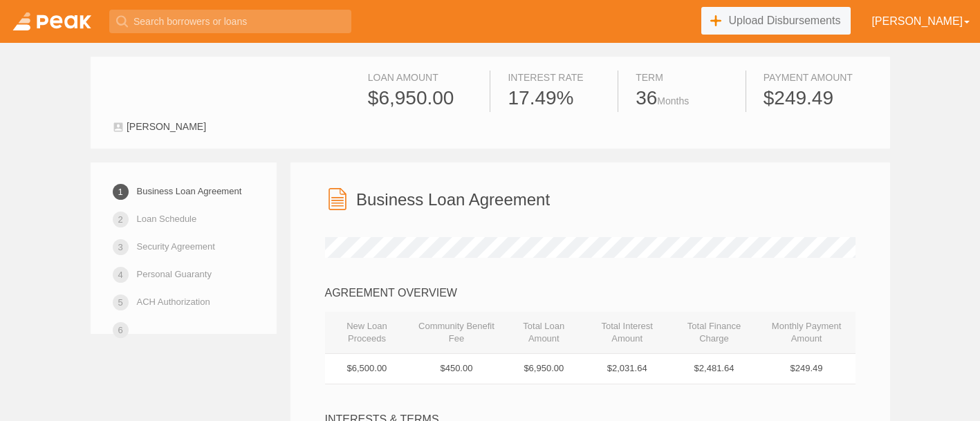 Image resolution: width=980 pixels, height=421 pixels. Describe the element at coordinates (426, 98) in the screenshot. I see `div: $6,950.00` at that location.